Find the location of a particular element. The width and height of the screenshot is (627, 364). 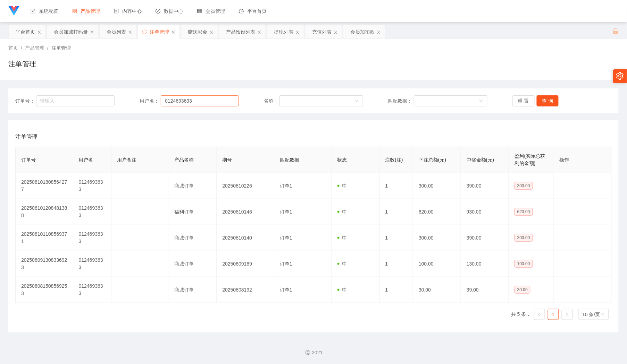

span: 匹配数据： is located at coordinates (401, 101).